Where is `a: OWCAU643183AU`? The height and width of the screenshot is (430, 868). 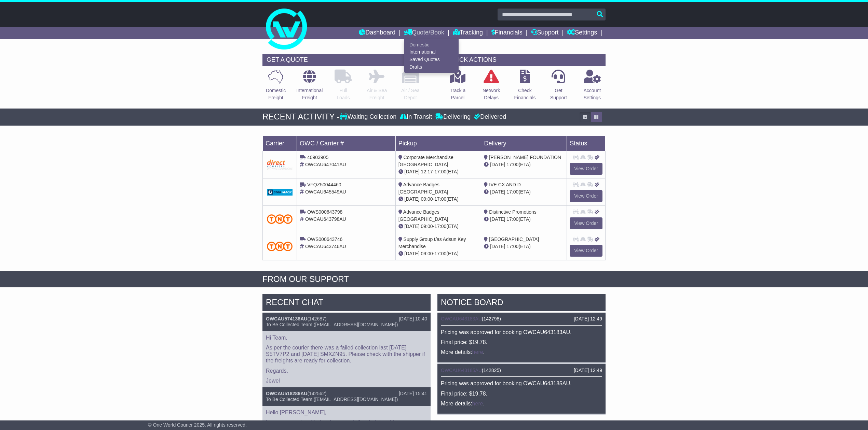 a: OWCAU643183AU is located at coordinates (461, 319).